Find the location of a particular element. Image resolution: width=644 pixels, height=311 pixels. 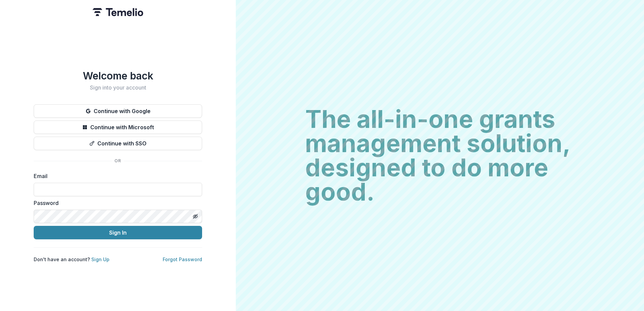

a: Sign Up is located at coordinates (100, 259).